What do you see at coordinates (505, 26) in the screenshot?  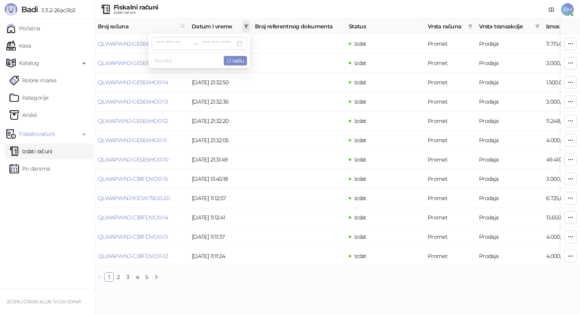 I see `span: Vrsta transakcije` at bounding box center [505, 26].